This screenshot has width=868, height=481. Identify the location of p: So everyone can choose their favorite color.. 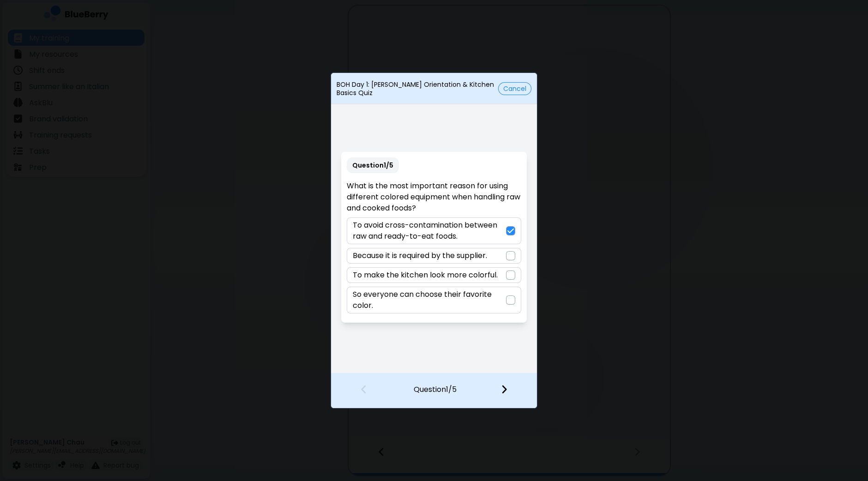
(429, 300).